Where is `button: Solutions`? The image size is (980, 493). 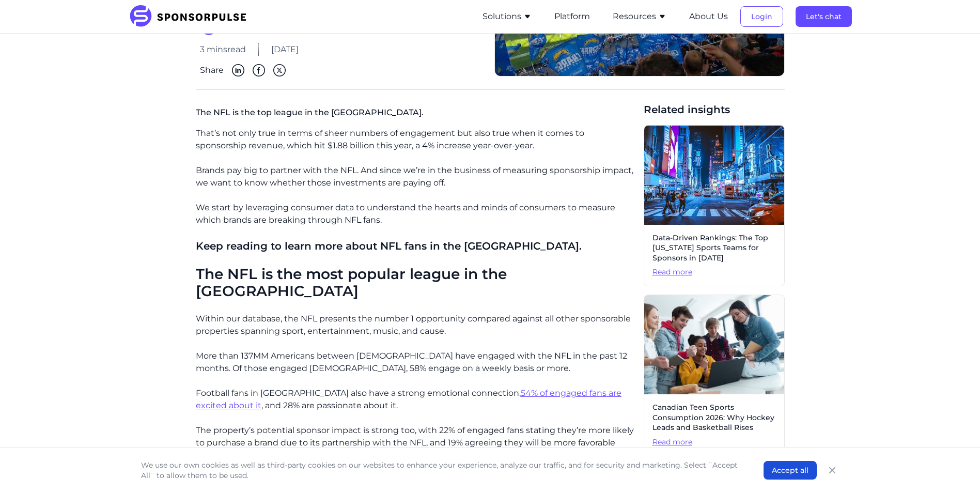 button: Solutions is located at coordinates (507, 17).